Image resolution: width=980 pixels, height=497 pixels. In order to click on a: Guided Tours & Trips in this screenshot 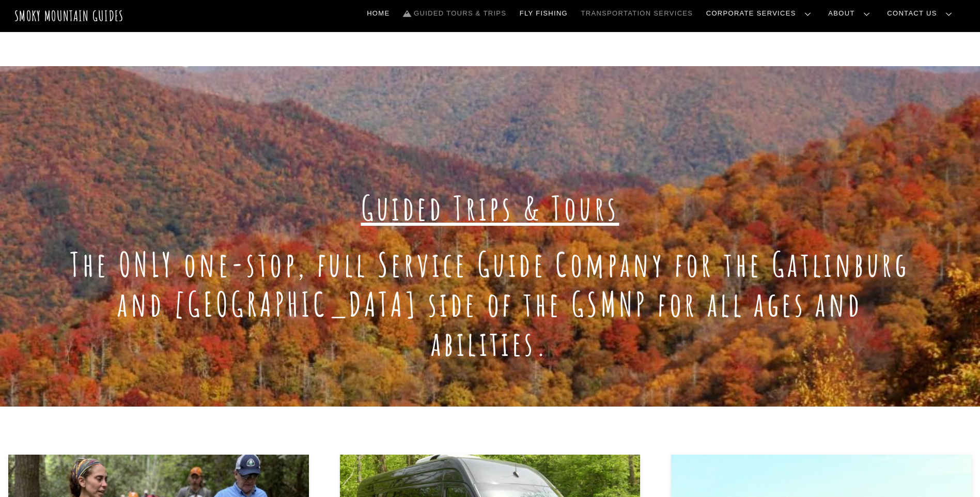, I will do `click(455, 13)`.